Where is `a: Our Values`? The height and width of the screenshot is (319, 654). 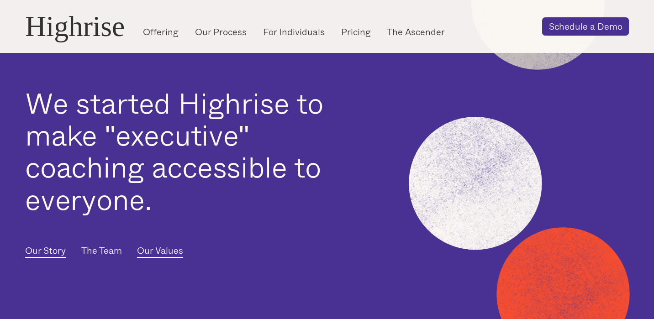 a: Our Values is located at coordinates (160, 251).